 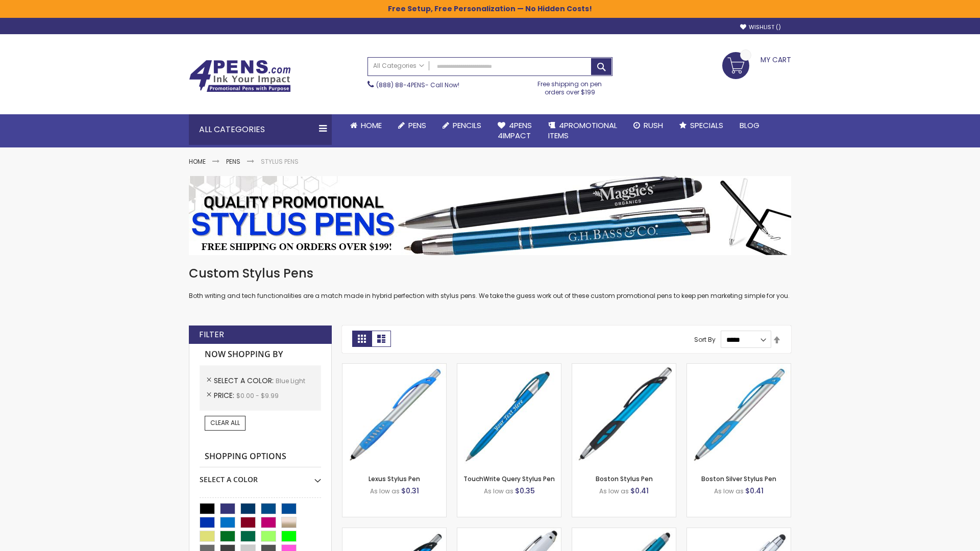 What do you see at coordinates (749, 125) in the screenshot?
I see `span: Blog` at bounding box center [749, 125].